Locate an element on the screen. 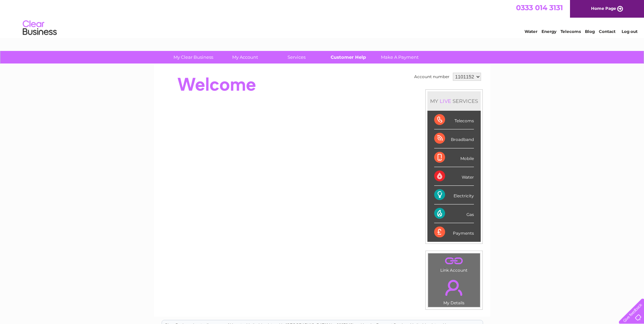 The image size is (644, 324). div: LIVE is located at coordinates (445, 101).